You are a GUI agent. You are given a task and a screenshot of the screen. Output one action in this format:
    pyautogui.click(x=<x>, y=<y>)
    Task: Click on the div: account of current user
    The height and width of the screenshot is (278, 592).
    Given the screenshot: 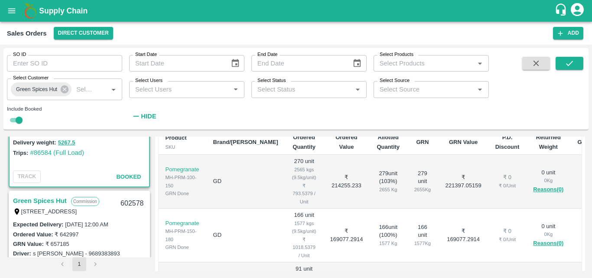 What is the action you would take?
    pyautogui.click(x=577, y=11)
    